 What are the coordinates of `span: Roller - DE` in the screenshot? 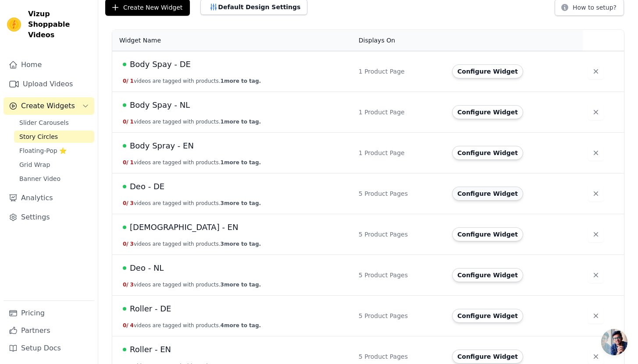 It's located at (150, 309).